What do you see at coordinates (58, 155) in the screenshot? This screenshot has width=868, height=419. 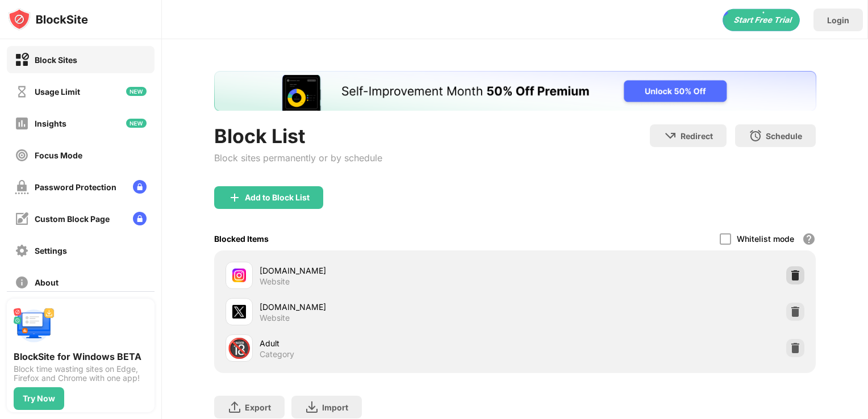 I see `div: Focus Mode` at bounding box center [58, 155].